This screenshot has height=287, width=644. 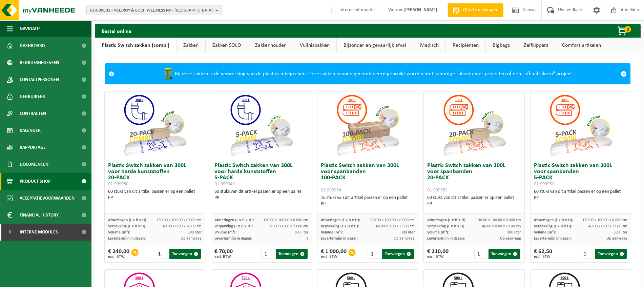 What do you see at coordinates (33, 148) in the screenshot?
I see `span: Rapportage` at bounding box center [33, 148].